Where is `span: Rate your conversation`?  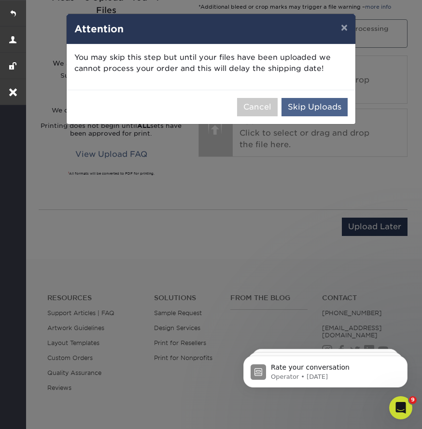 span: Rate your conversation is located at coordinates (81, 32).